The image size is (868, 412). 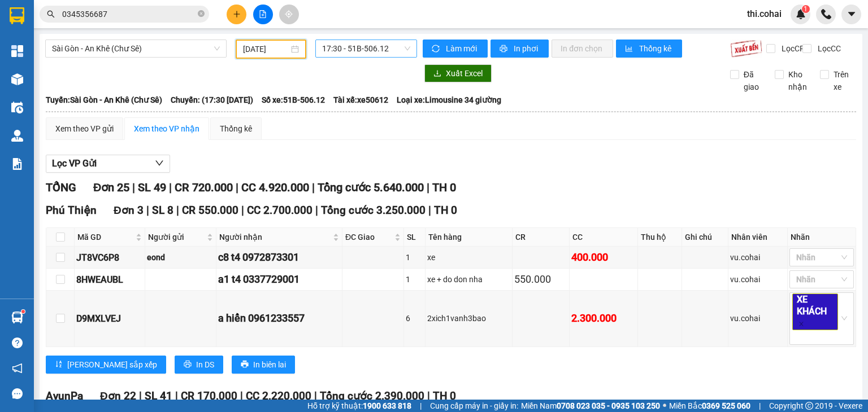 What do you see at coordinates (449, 100) in the screenshot?
I see `span: Loại xe: Limousine 34 giường` at bounding box center [449, 100].